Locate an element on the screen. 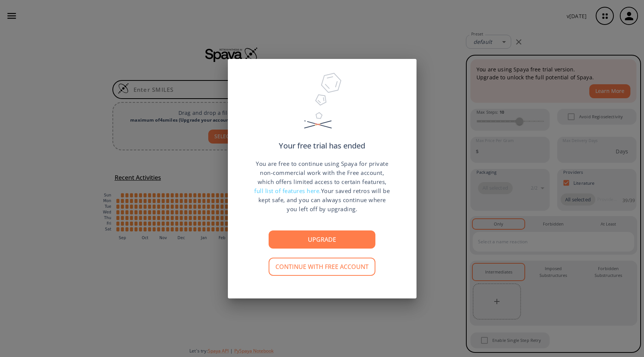 The height and width of the screenshot is (357, 644). p: Your free trial has ended is located at coordinates (322, 146).